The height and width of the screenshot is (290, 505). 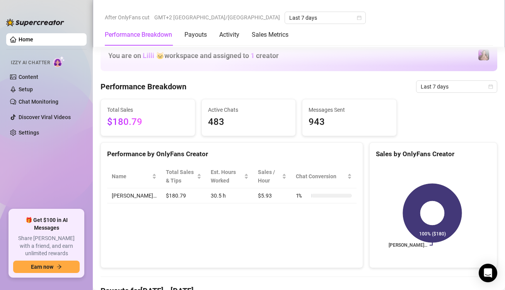 I want to click on td: $5.93, so click(x=272, y=196).